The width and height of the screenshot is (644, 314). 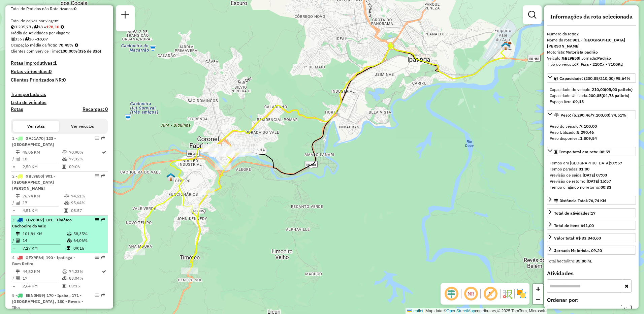 What do you see at coordinates (585, 152) in the screenshot?
I see `span: Tempo total em rota: 08:57` at bounding box center [585, 152].